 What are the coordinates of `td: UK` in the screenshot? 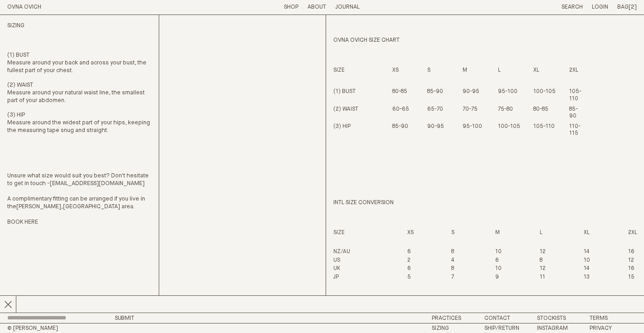 It's located at (370, 270).